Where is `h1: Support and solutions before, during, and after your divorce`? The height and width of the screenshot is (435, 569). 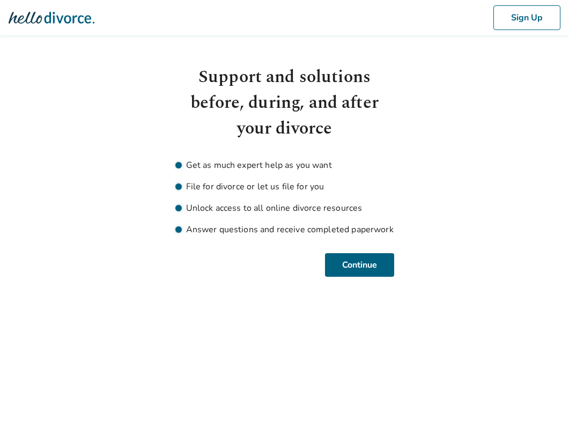 h1: Support and solutions before, during, and after your divorce is located at coordinates (285, 103).